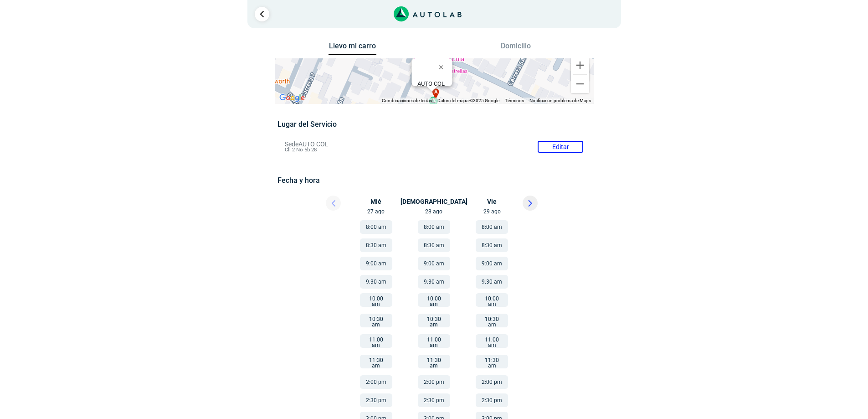  What do you see at coordinates (580, 84) in the screenshot?
I see `button: Reducir` at bounding box center [580, 84].